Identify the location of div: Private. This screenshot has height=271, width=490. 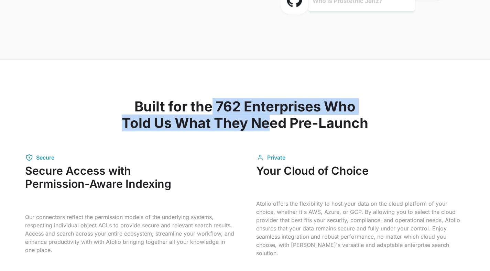
(276, 157).